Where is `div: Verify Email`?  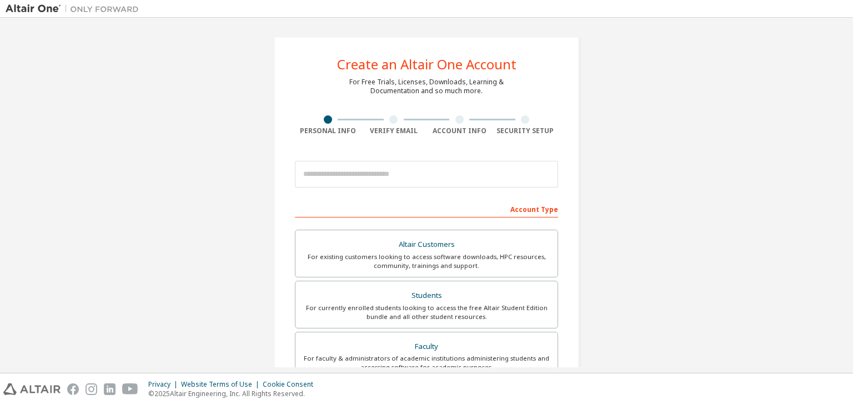
div: Verify Email is located at coordinates (394, 131).